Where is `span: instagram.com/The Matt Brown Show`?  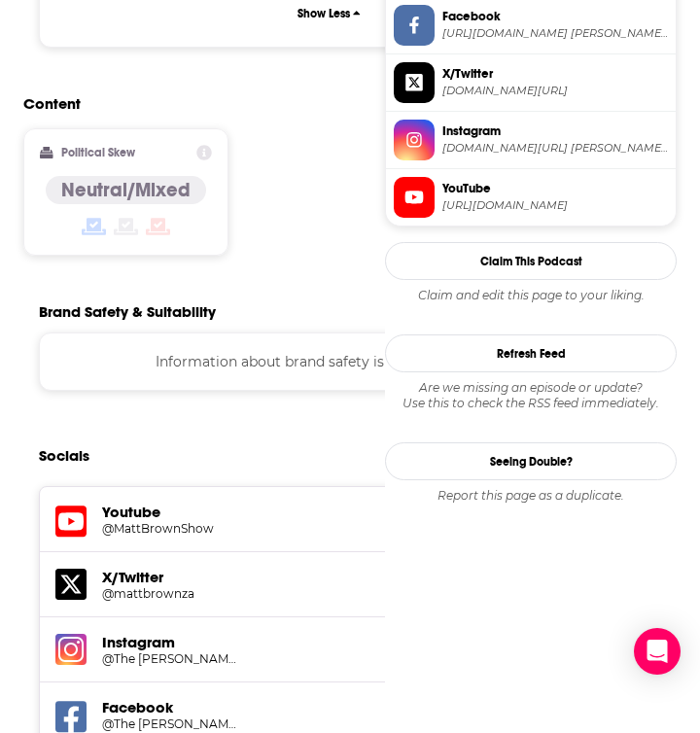
span: instagram.com/The Matt Brown Show is located at coordinates (556, 147).